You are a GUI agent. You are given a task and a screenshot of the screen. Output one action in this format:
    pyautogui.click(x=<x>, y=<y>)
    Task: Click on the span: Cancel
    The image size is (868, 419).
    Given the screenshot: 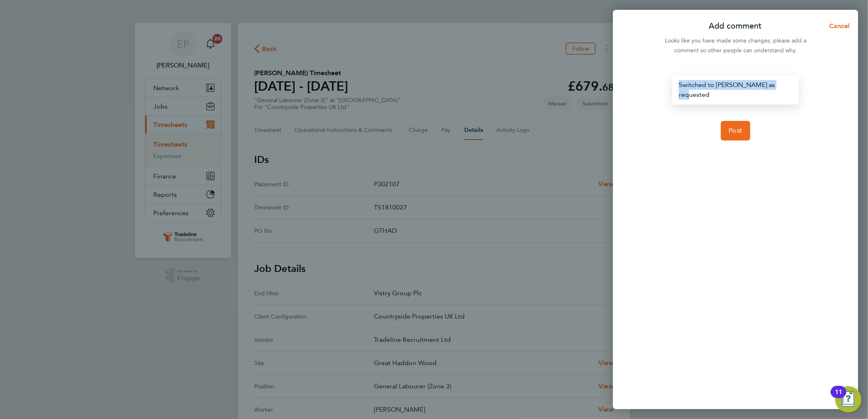 What is the action you would take?
    pyautogui.click(x=838, y=26)
    